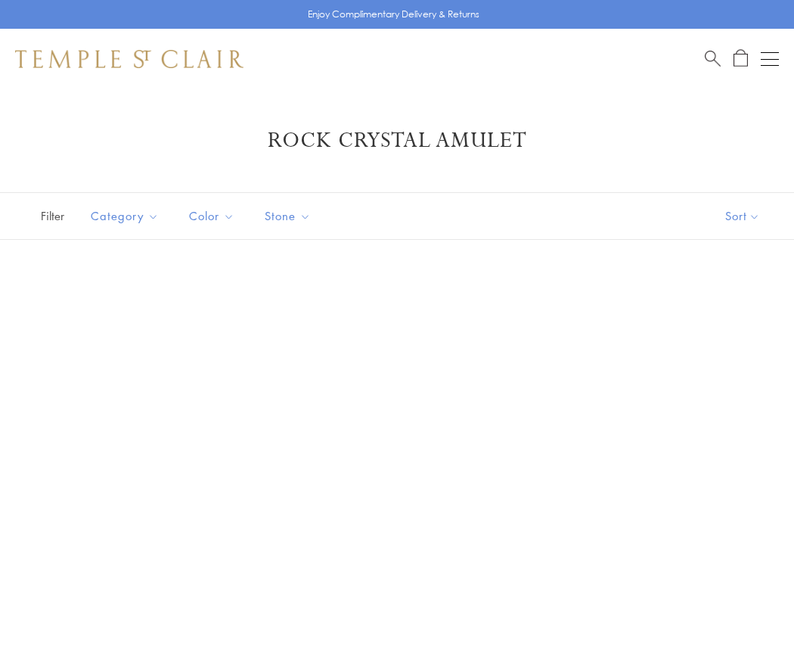  What do you see at coordinates (397, 141) in the screenshot?
I see `h1: Rock Crystal Amulet` at bounding box center [397, 141].